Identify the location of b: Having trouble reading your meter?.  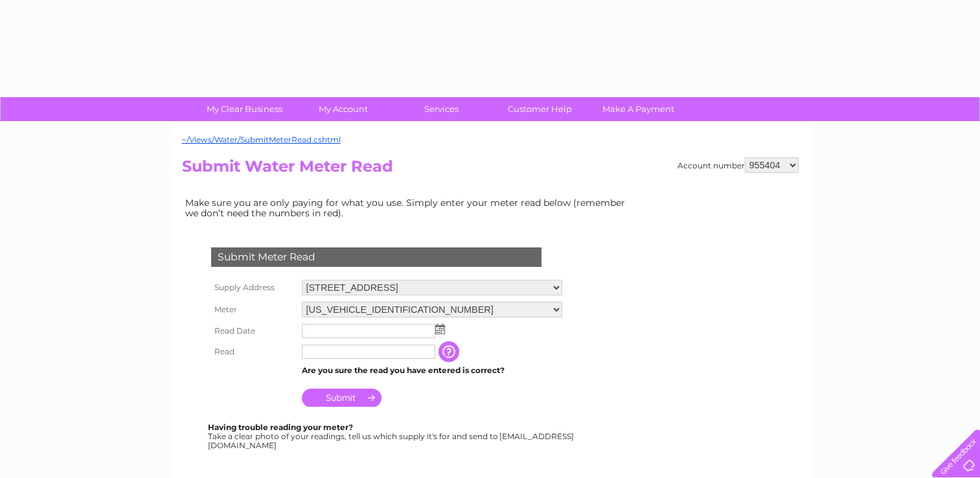
(281, 427).